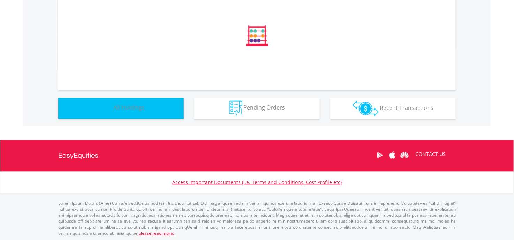  Describe the element at coordinates (392, 155) in the screenshot. I see `a: Apple` at that location.